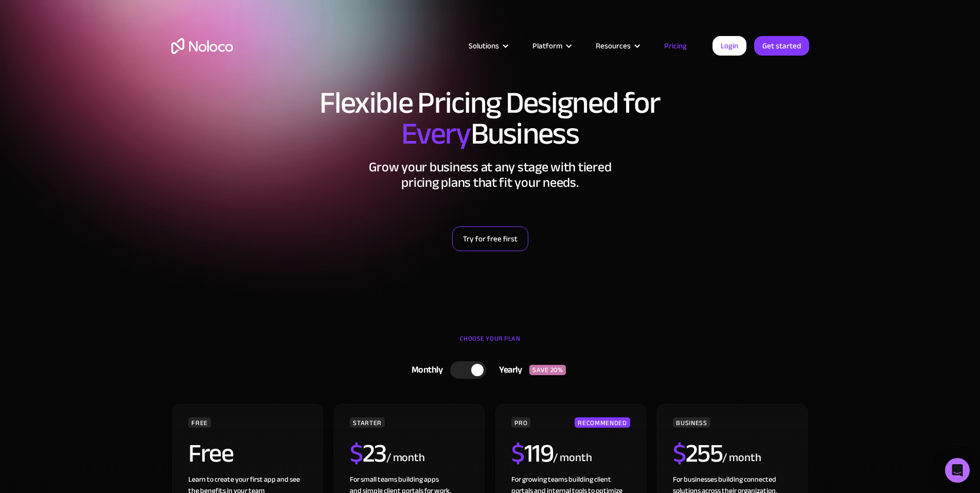 Image resolution: width=980 pixels, height=493 pixels. What do you see at coordinates (436, 134) in the screenshot?
I see `span: Every` at bounding box center [436, 134].